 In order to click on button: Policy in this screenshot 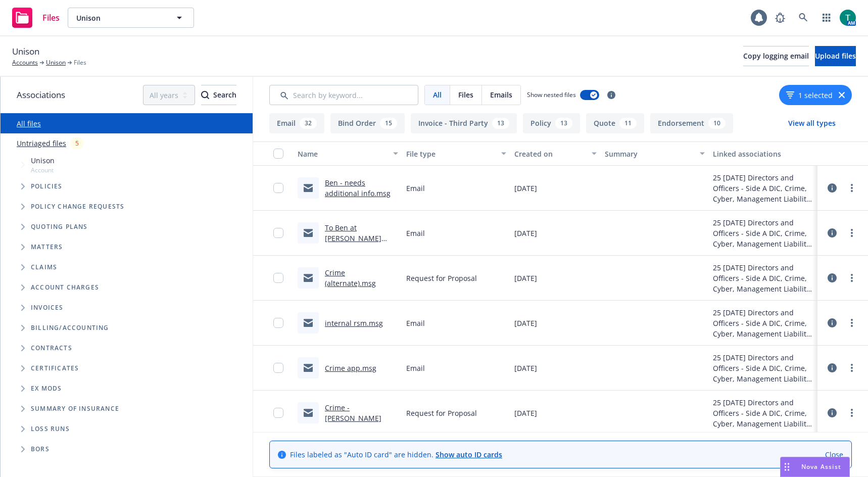, I will do `click(551, 123)`.